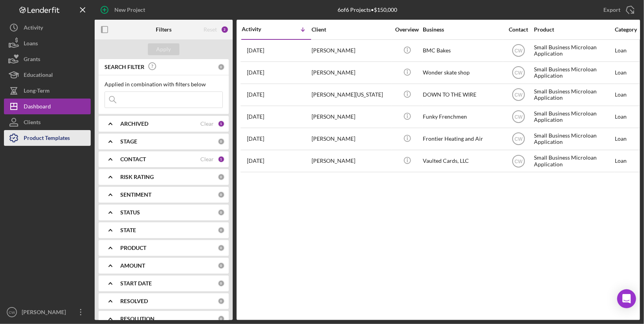 Image resolution: width=644 pixels, height=324 pixels. What do you see at coordinates (136, 284) in the screenshot?
I see `b: START DATE` at bounding box center [136, 284].